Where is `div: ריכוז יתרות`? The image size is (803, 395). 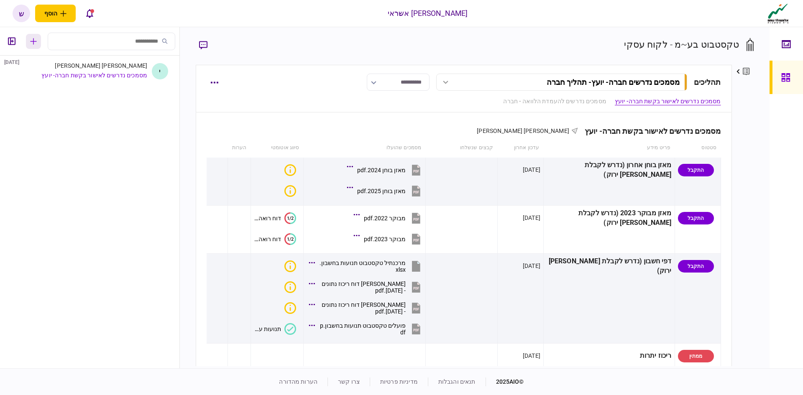
div: ריכוז יתרות is located at coordinates (609, 356).